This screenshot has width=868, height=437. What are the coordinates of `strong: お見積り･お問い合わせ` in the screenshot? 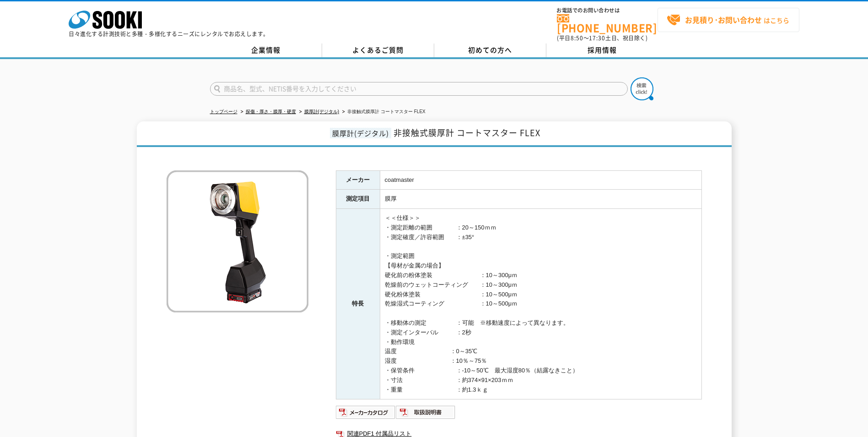 It's located at (723, 20).